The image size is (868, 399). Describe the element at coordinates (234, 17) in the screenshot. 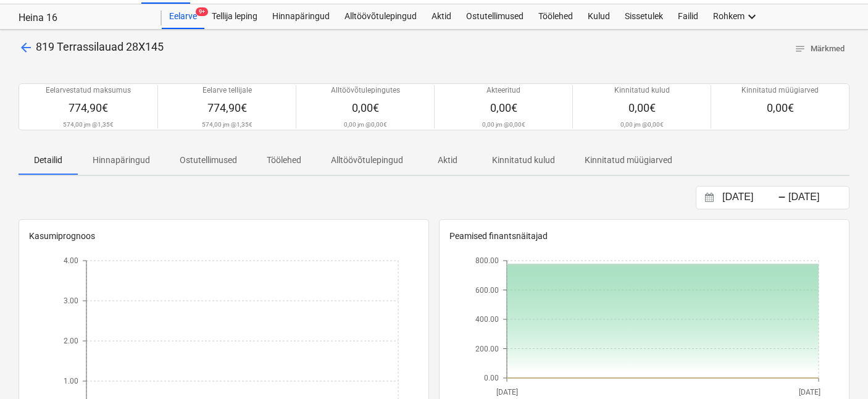

I see `a: Tellija leping` at that location.